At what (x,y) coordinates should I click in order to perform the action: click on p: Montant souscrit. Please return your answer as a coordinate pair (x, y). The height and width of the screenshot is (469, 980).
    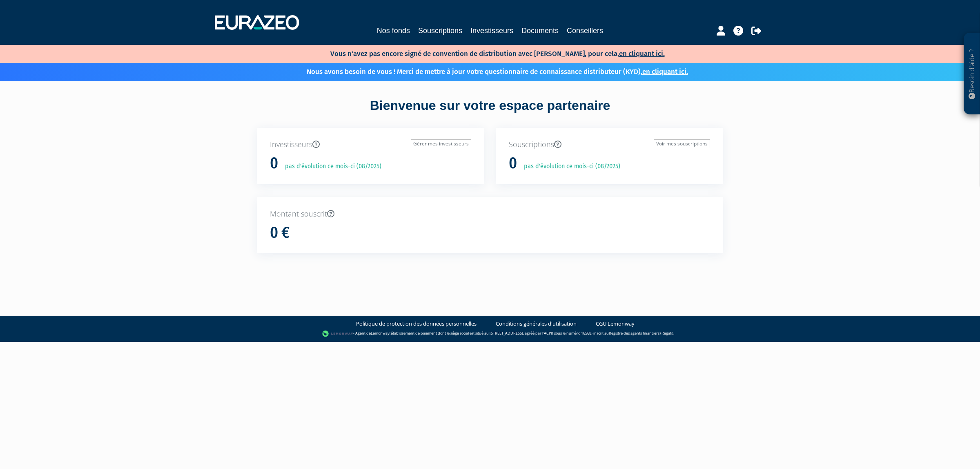
    Looking at the image, I should click on (490, 214).